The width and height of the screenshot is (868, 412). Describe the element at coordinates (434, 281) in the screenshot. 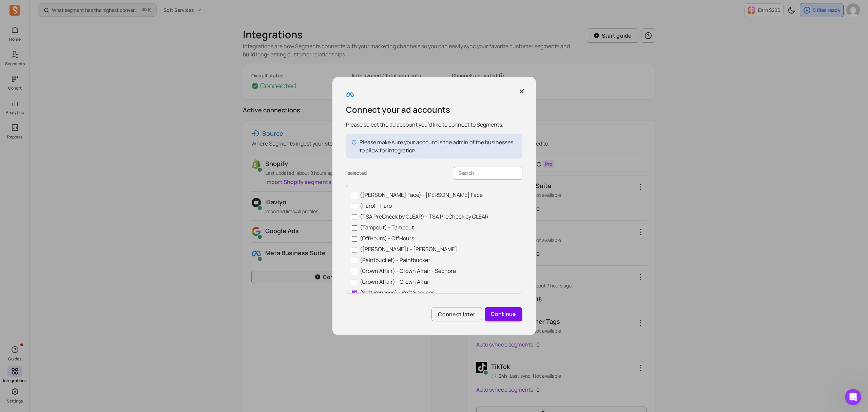

I see `label: (Crown Affair) - Crown Affair` at that location.